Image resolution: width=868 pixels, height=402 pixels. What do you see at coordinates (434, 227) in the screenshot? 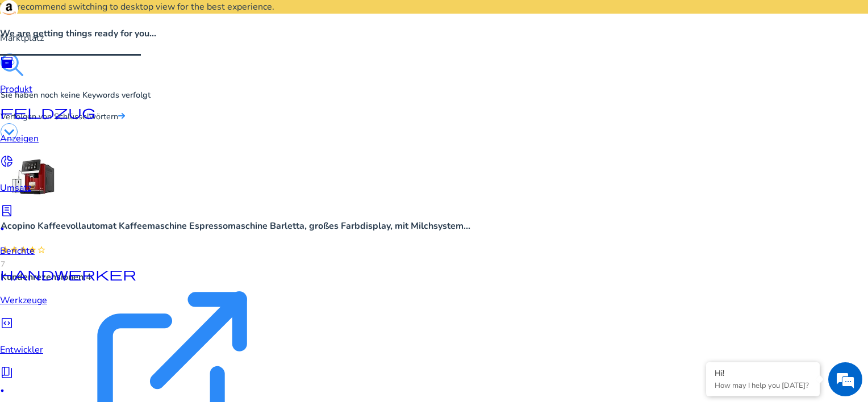
I see `h4: Acopino Kaffeevollautomat Kaffeemaschine Espressomaschine Barletta, großes Farbdisplay, mit Milch...` at bounding box center [434, 227].